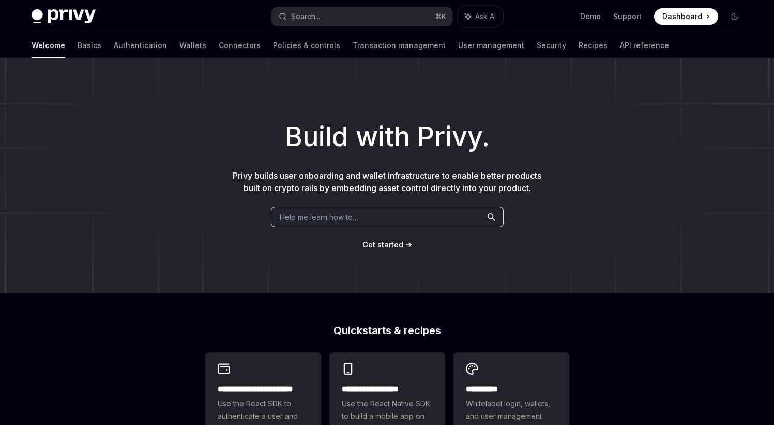 The height and width of the screenshot is (425, 774). What do you see at coordinates (485, 17) in the screenshot?
I see `span: Ask AI` at bounding box center [485, 17].